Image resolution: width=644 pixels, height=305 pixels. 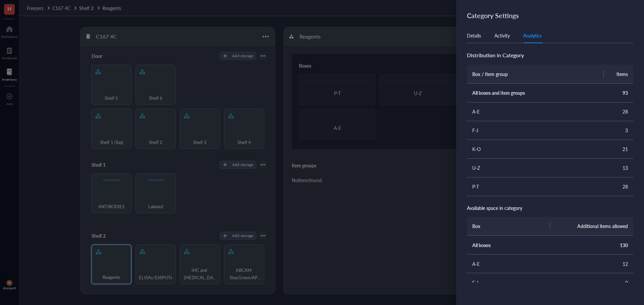 What do you see at coordinates (618, 74) in the screenshot?
I see `th: Items` at bounding box center [618, 74].